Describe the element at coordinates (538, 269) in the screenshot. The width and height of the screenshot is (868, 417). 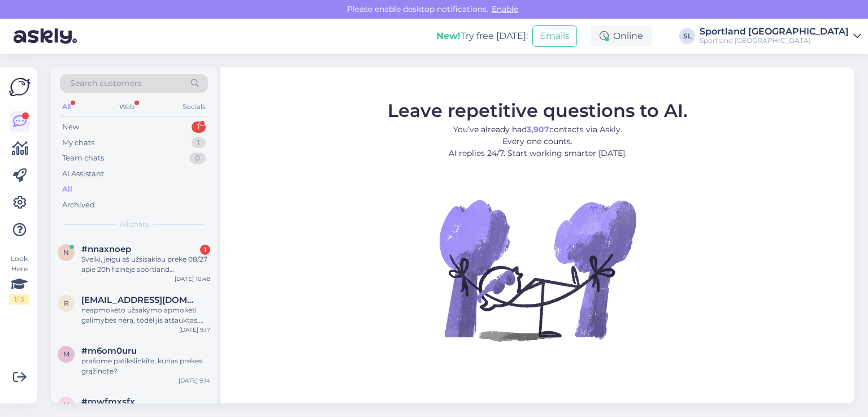
I see `img: No Chat active` at that location.